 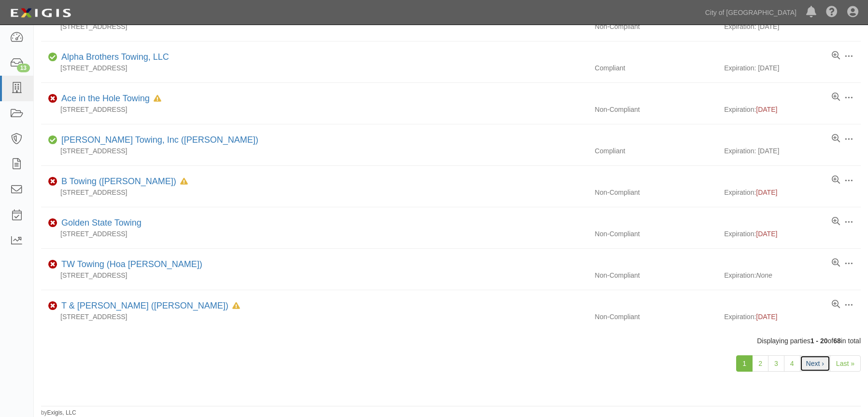 I want to click on a: Last », so click(x=845, y=364).